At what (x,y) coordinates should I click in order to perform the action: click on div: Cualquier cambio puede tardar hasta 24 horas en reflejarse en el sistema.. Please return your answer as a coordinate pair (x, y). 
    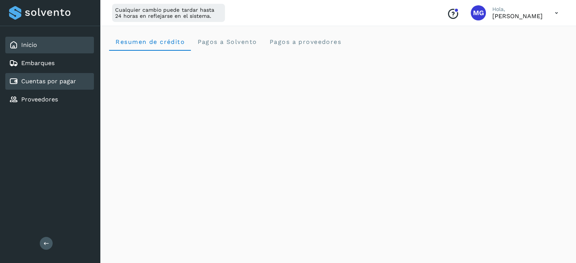
    Looking at the image, I should click on (168, 13).